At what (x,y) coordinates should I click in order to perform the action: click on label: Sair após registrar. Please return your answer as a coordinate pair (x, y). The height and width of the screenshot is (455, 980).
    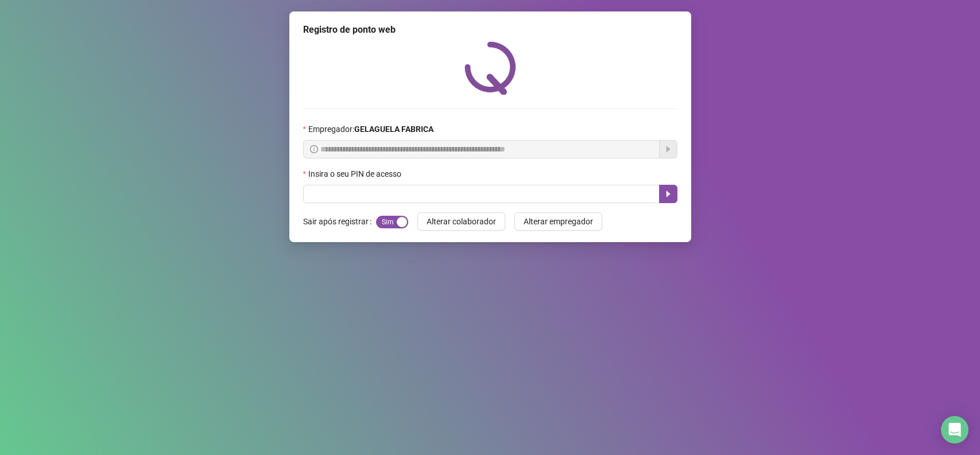
    Looking at the image, I should click on (339, 221).